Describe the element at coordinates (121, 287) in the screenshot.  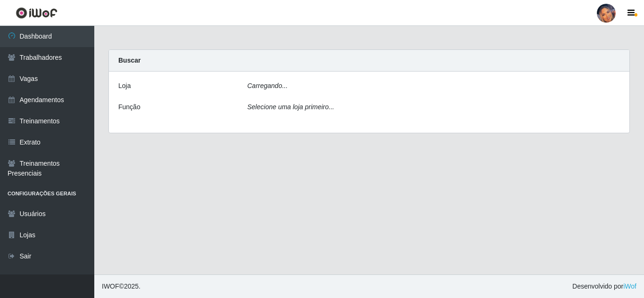
I see `span: © 2025 .` at that location.